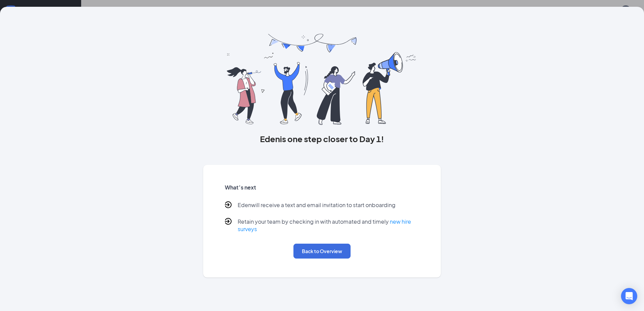  I want to click on button: Back to Overview, so click(322, 251).